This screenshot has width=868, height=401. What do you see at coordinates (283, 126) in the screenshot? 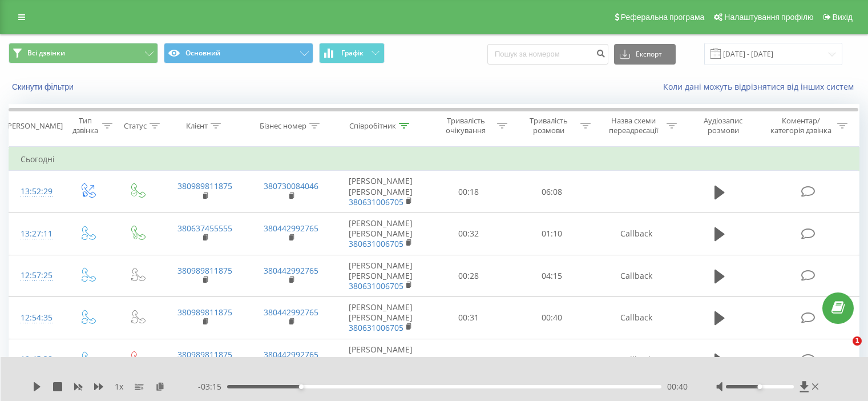
I see `div: Бізнес номер` at bounding box center [283, 126].